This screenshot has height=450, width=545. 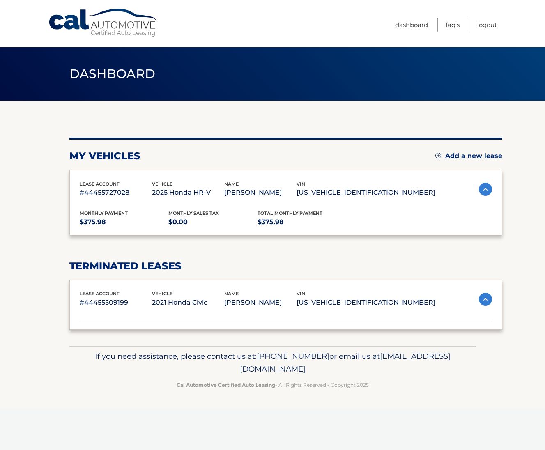 I want to click on span: Dashboard, so click(x=113, y=74).